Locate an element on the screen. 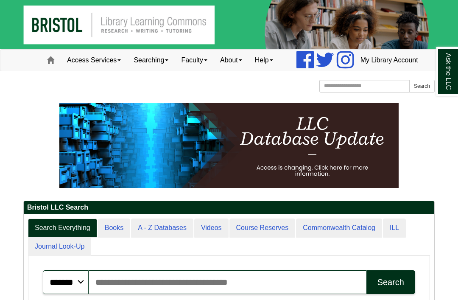 This screenshot has width=458, height=300. a: Help is located at coordinates (264, 60).